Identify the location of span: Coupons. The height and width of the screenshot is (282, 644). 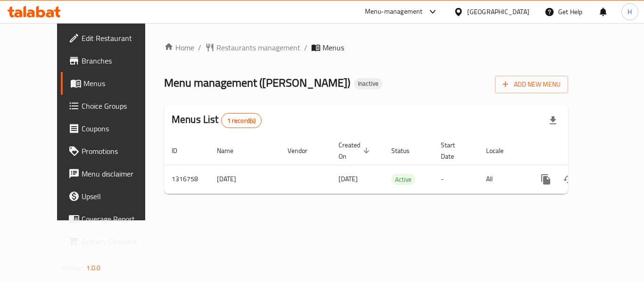
(119, 128).